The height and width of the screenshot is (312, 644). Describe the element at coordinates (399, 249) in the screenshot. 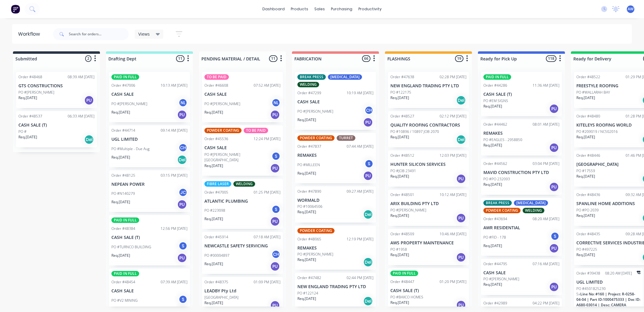

I see `p: PO #1958` at that location.